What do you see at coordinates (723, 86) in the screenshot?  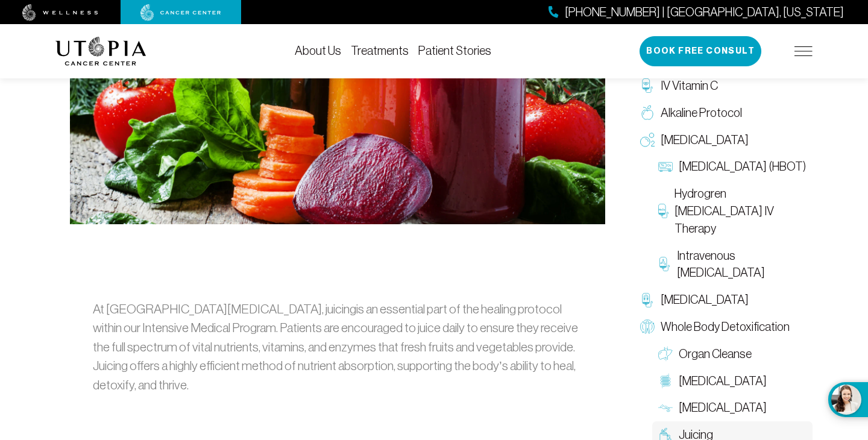 I see `a: IV Vitamin C` at bounding box center [723, 86].